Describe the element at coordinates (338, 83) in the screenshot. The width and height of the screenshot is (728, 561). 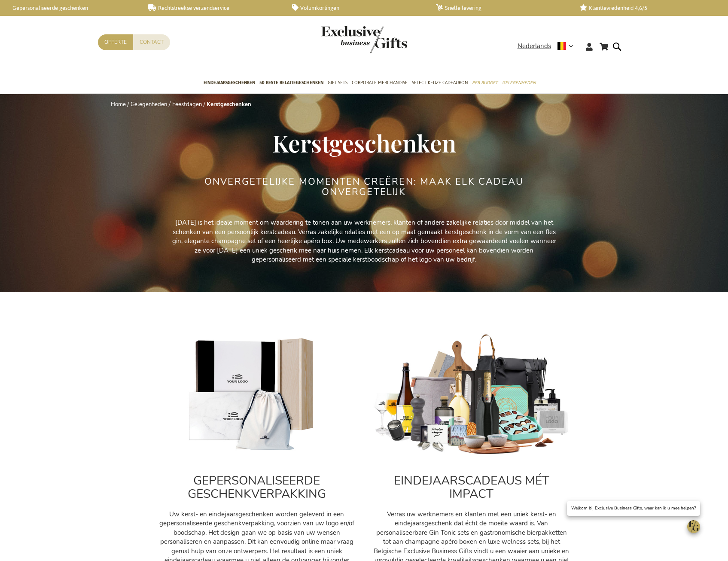
I see `a: Gift Sets` at that location.